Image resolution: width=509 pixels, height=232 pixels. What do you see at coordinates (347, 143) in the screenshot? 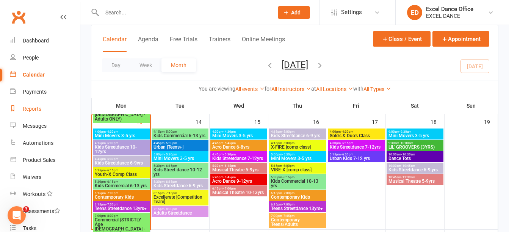
I see `span: - 5:15pm` at bounding box center [347, 143].